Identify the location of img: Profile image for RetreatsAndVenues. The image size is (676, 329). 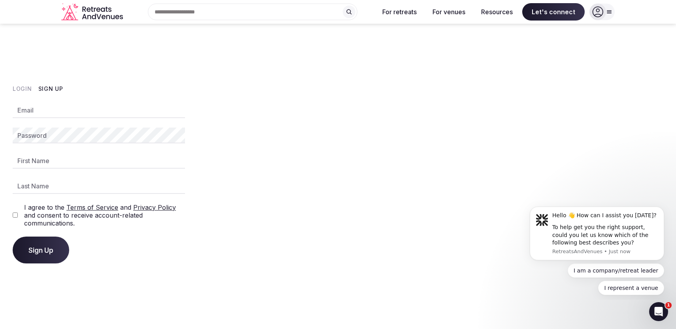
(24, 21).